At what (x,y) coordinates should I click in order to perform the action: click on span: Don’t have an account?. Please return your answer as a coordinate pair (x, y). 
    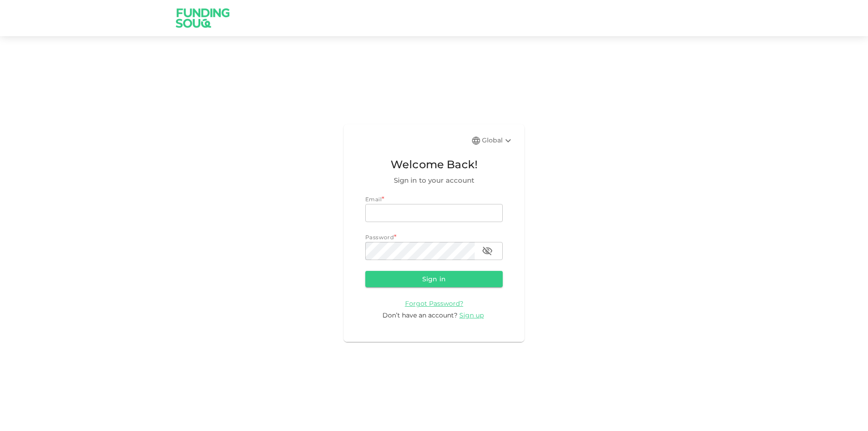
    Looking at the image, I should click on (420, 315).